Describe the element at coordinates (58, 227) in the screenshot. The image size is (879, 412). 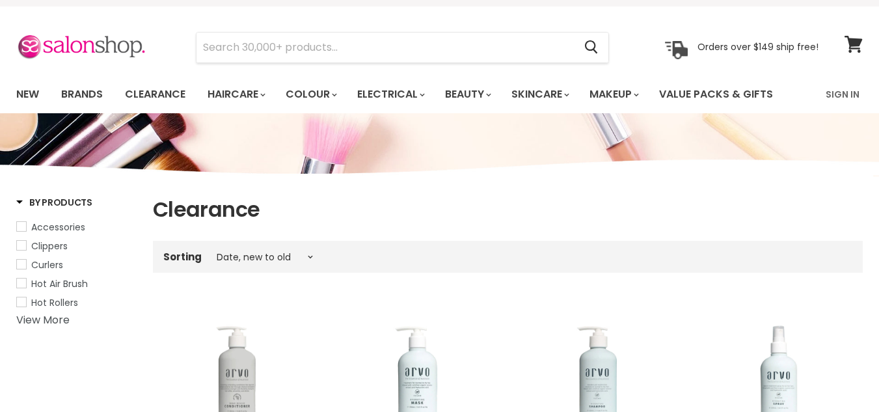
I see `span: Accessories` at that location.